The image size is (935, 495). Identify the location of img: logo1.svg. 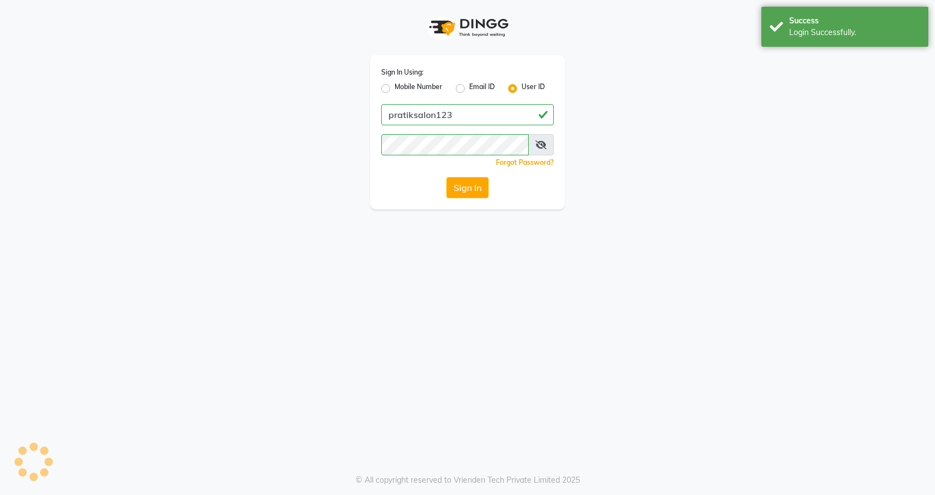
(468, 27).